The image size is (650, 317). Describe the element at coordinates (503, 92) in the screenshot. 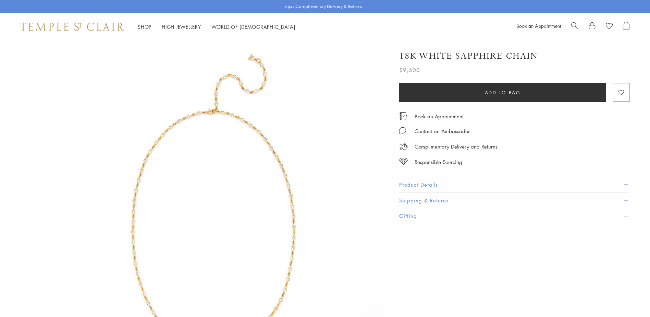

I see `button: Add to bag` at that location.